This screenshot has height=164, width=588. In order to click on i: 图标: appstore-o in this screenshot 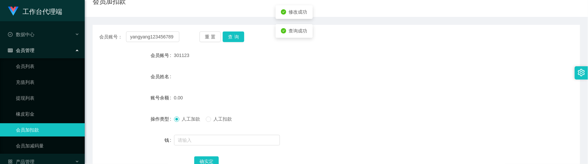, I will do `click(10, 161)`.